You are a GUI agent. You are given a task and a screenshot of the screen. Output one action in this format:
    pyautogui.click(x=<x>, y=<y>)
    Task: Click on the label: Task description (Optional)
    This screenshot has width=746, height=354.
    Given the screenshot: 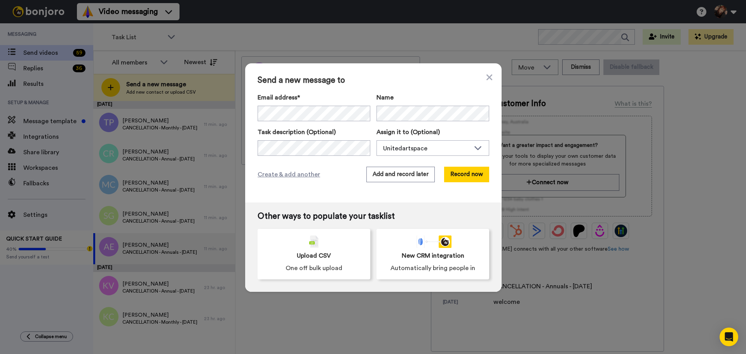 What is the action you would take?
    pyautogui.click(x=314, y=132)
    